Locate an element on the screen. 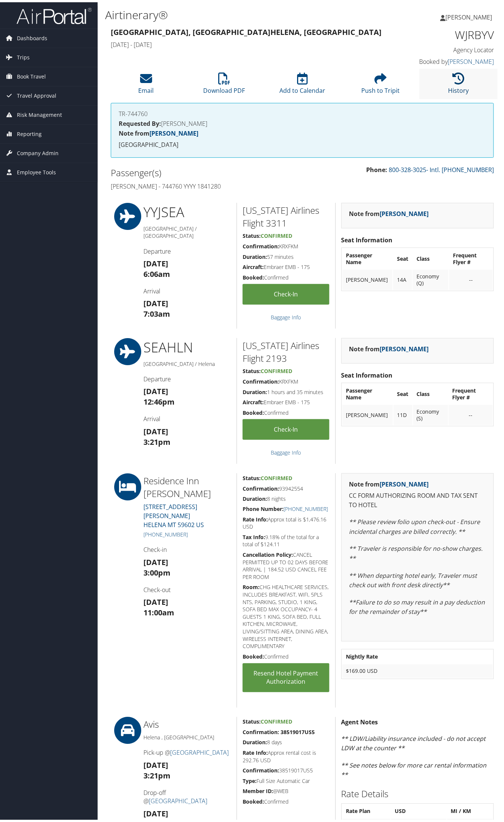  th: Class is located at coordinates (430, 257).